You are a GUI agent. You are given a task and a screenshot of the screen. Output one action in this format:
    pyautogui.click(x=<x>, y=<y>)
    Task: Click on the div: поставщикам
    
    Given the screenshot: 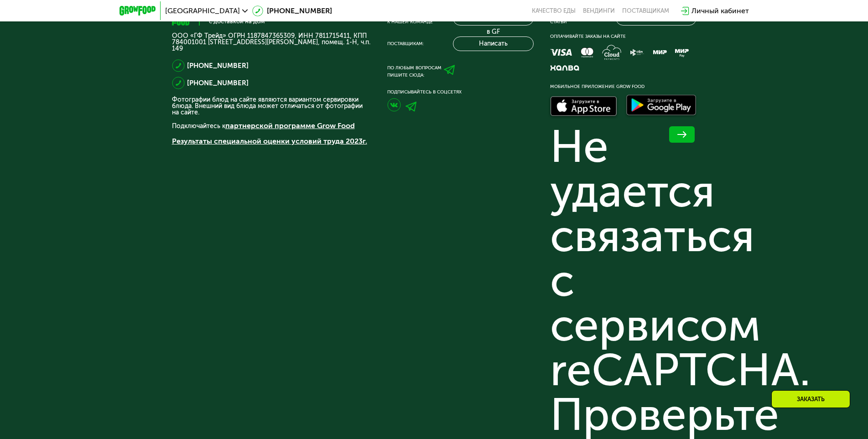 What is the action you would take?
    pyautogui.click(x=646, y=11)
    